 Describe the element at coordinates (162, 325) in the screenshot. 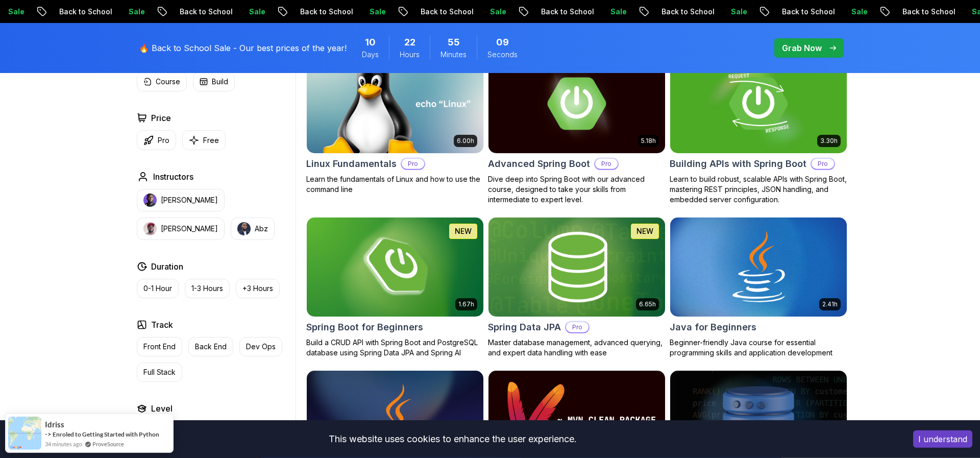

I see `h2: Track` at that location.